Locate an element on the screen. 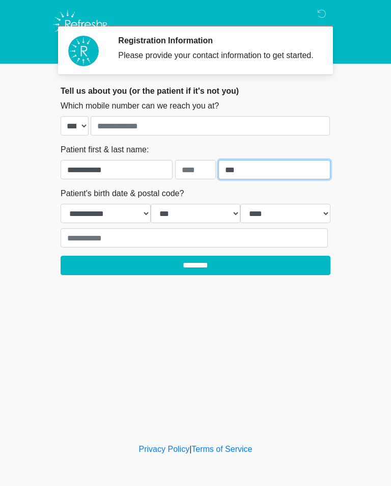 The width and height of the screenshot is (391, 486). div: Please provide your contact information to get started. is located at coordinates (217, 56).